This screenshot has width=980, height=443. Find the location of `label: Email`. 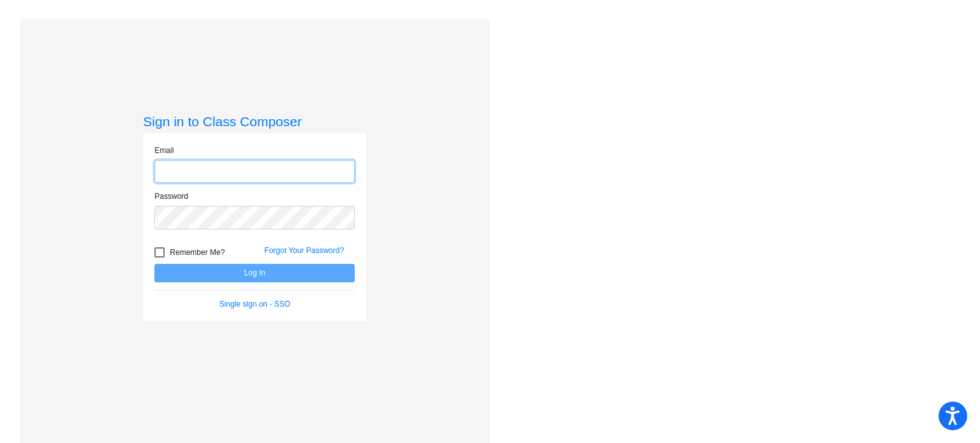

label: Email is located at coordinates (164, 151).